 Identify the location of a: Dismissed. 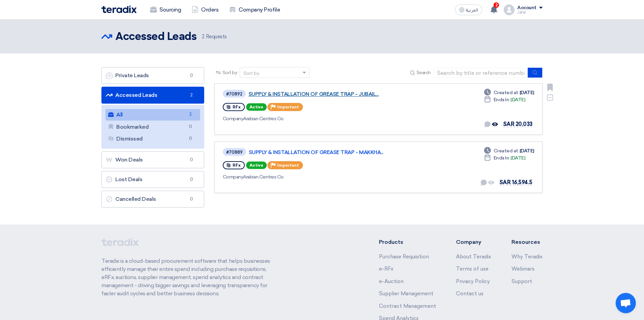
(153, 138).